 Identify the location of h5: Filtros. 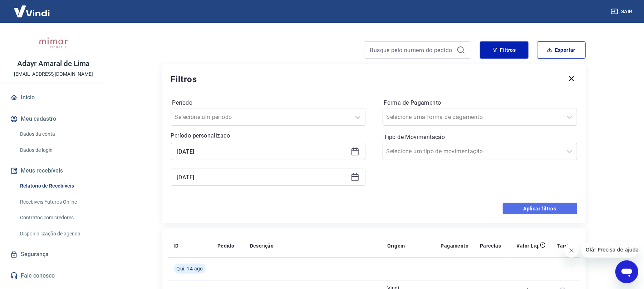
(184, 79).